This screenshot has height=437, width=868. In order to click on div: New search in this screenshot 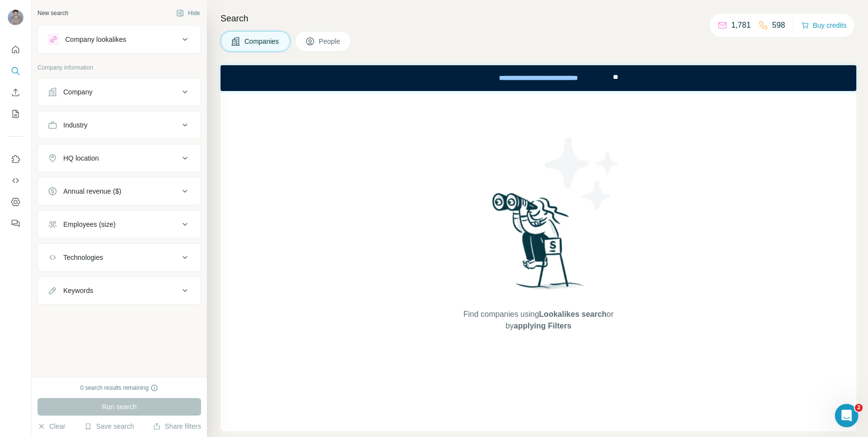, I will do `click(52, 13)`.